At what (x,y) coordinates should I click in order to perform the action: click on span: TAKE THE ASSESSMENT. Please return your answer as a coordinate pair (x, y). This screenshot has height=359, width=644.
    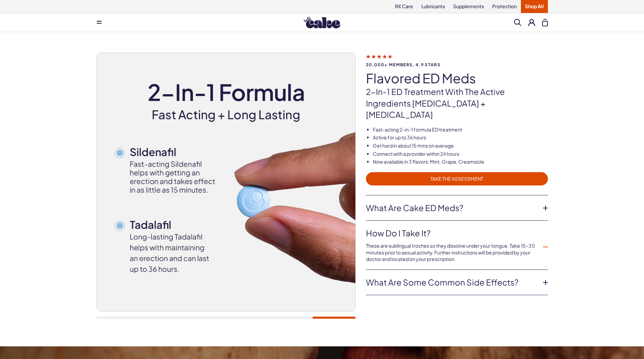
    Looking at the image, I should click on (457, 178).